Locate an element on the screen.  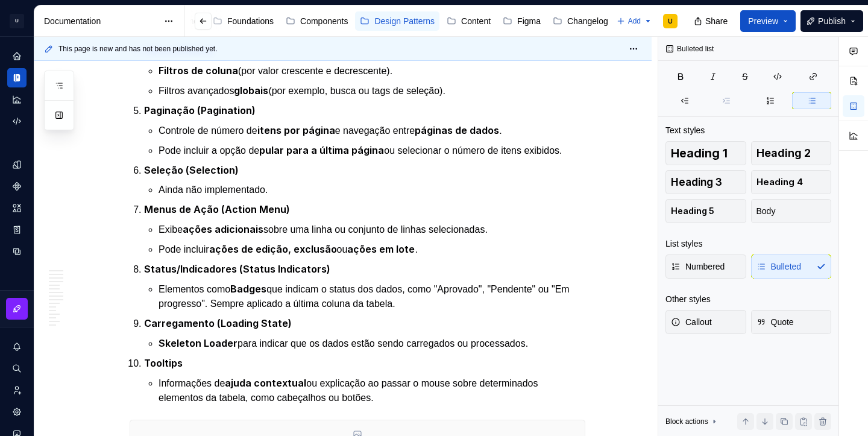
div: Figma is located at coordinates (528, 21).